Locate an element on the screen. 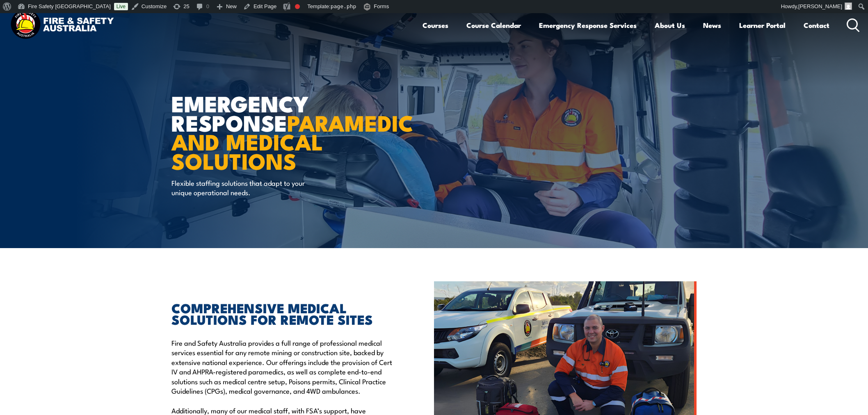  strong: PARAMEDIC AND MEDICAL SOLUTIONS is located at coordinates (292, 141).